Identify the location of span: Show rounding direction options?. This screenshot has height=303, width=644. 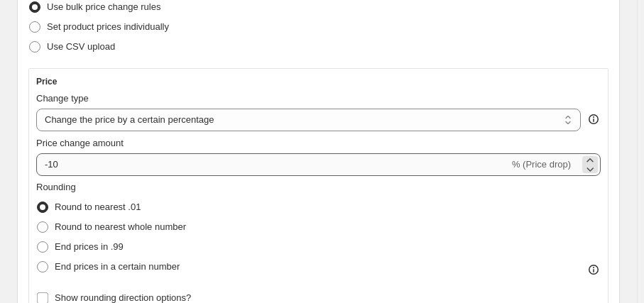
(123, 297).